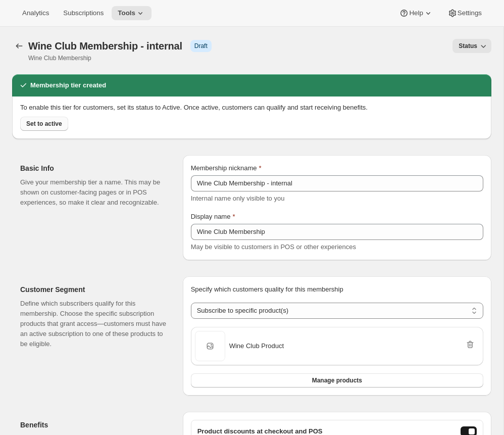  Describe the element at coordinates (44, 123) in the screenshot. I see `button: Set to active` at that location.